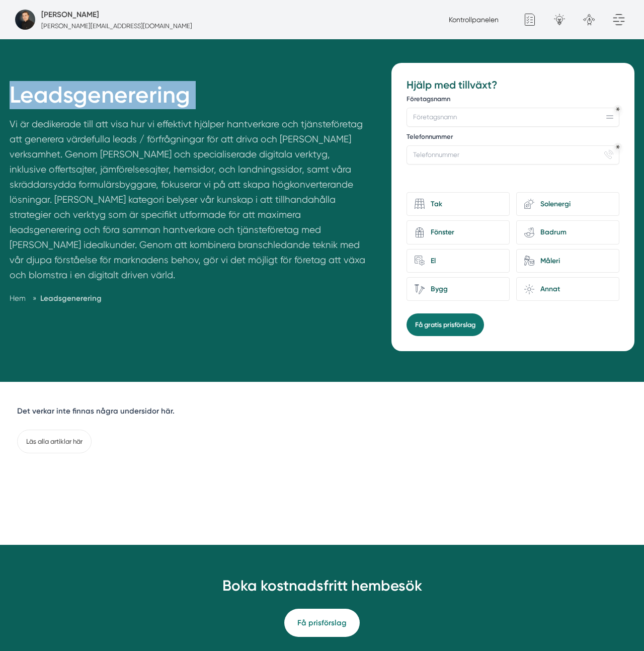 Image resolution: width=644 pixels, height=651 pixels. What do you see at coordinates (71, 299) in the screenshot?
I see `a: Leadsgenerering` at bounding box center [71, 299].